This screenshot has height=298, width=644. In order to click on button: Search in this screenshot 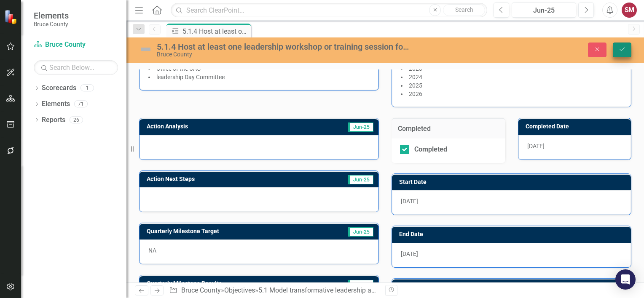, I will do `click(464, 10)`.